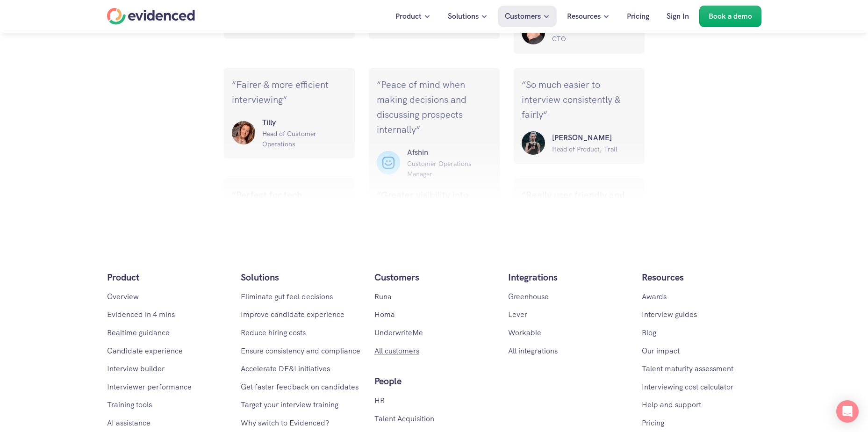  What do you see at coordinates (525, 333) in the screenshot?
I see `a: Workable` at bounding box center [525, 333].